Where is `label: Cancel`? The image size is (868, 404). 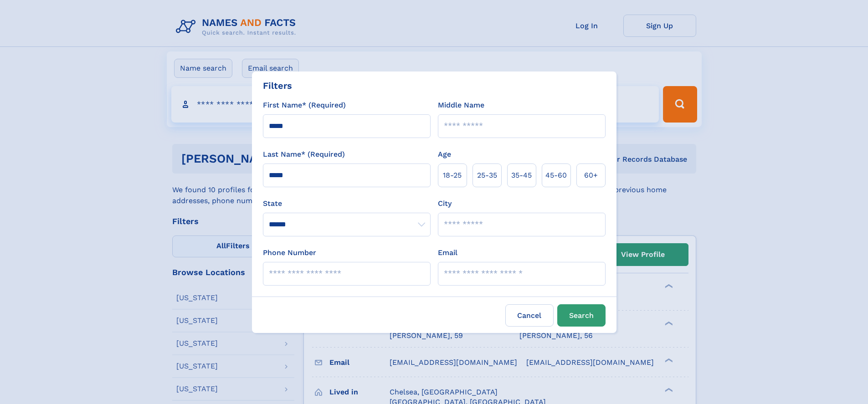 label: Cancel is located at coordinates (529, 315).